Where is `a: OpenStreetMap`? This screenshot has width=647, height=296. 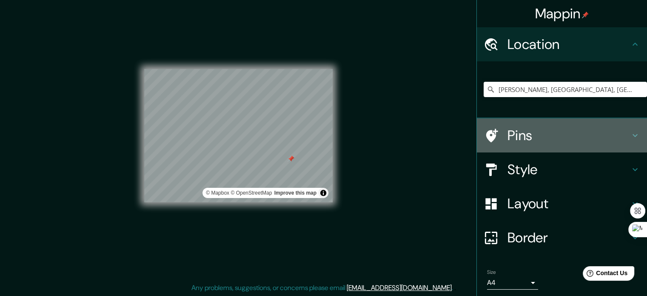 a: OpenStreetMap is located at coordinates (251, 193).